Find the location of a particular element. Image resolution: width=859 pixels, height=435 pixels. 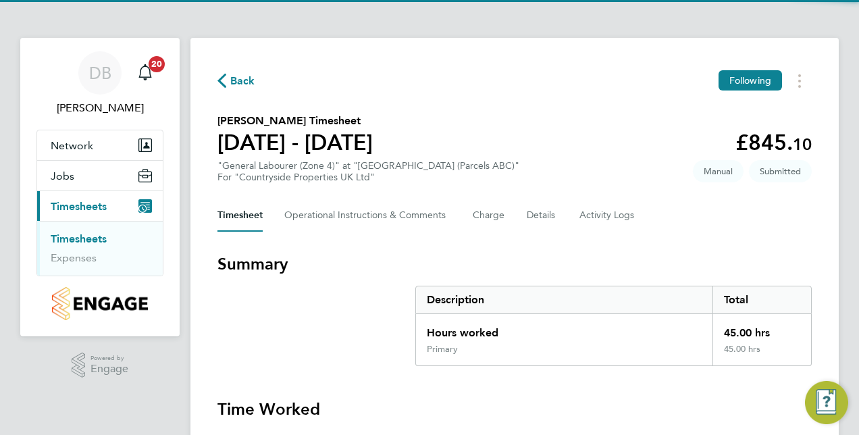

a: Timesheets is located at coordinates (78, 238).